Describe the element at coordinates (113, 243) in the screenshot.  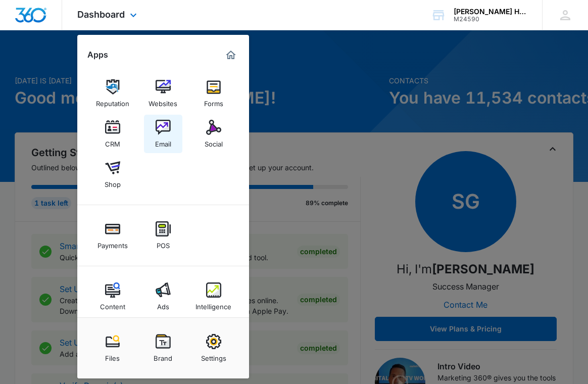
I see `div: Payments` at that location.